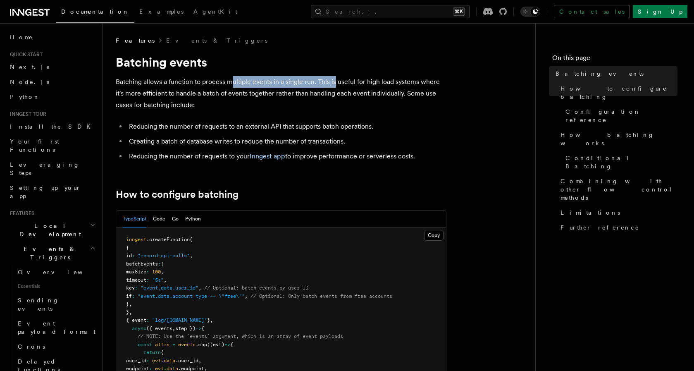 Image resolution: width=694 pixels, height=371 pixels. I want to click on span: Configuration reference, so click(622, 116).